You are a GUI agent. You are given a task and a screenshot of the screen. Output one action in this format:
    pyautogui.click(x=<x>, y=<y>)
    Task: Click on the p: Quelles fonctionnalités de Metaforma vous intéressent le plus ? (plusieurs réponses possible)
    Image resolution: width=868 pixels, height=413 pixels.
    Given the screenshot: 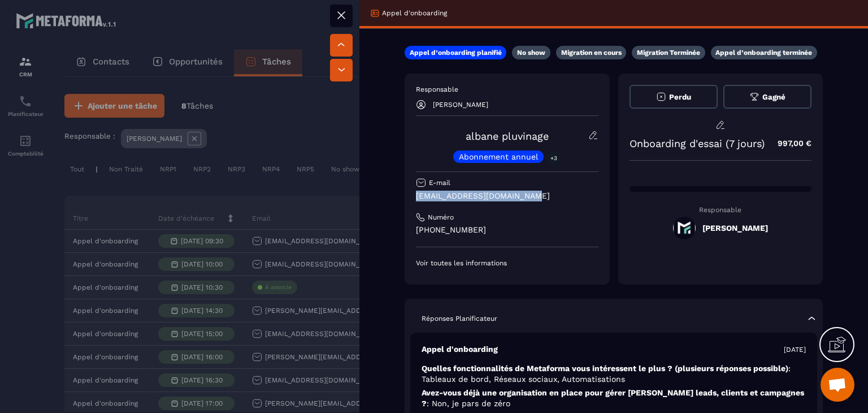 What is the action you would take?
    pyautogui.click(x=614, y=374)
    